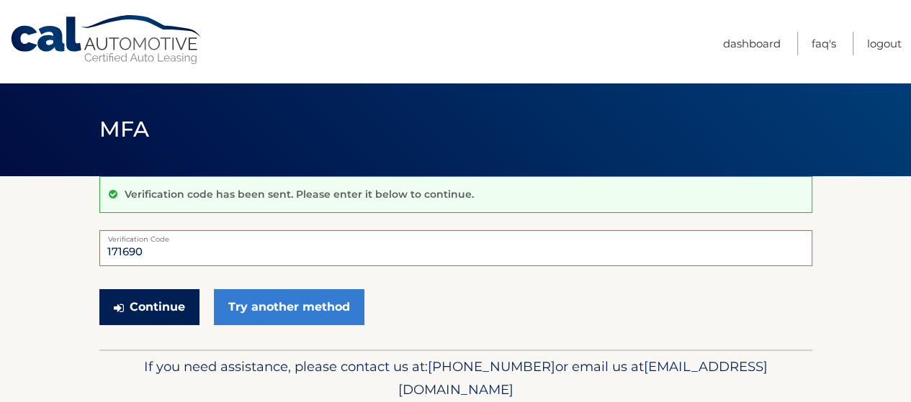 Image resolution: width=911 pixels, height=402 pixels. I want to click on input: Verification Code, so click(456, 248).